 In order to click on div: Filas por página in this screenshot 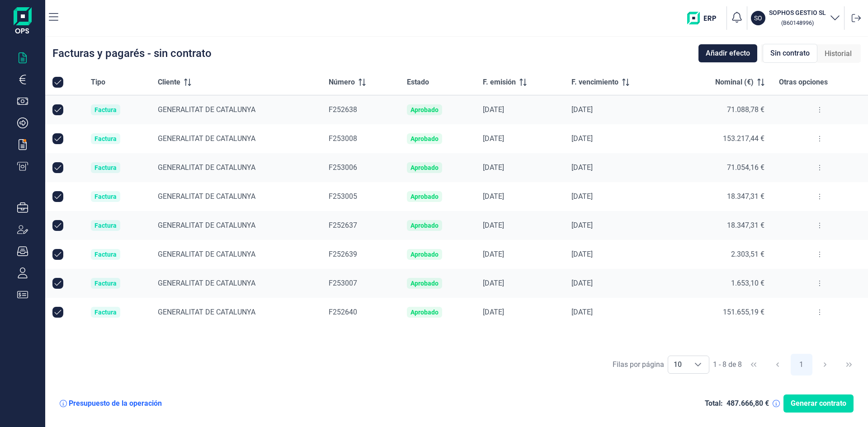, I will do `click(638, 365)`.